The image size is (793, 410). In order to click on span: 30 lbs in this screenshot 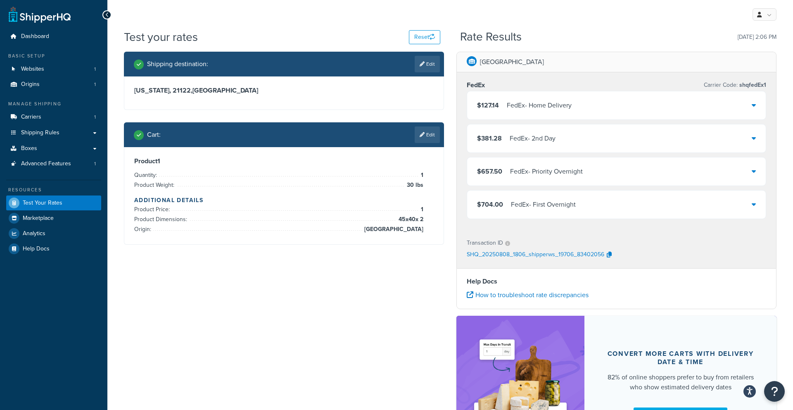, I will do `click(414, 185)`.